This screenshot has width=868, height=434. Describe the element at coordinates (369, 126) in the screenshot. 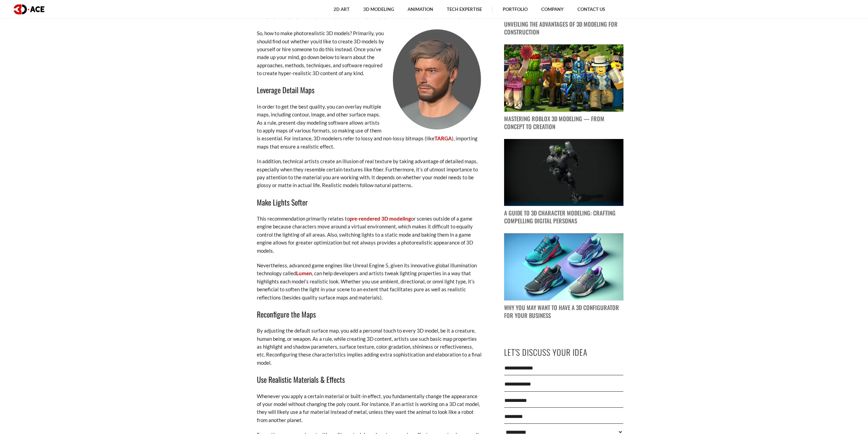

I see `p: In order to get the best quality, you can overlay multiple maps, including contour, image, and ot...` at that location.